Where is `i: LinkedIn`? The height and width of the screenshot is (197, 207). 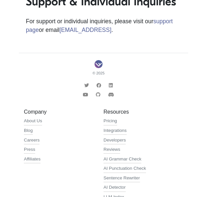 i: LinkedIn is located at coordinates (111, 85).